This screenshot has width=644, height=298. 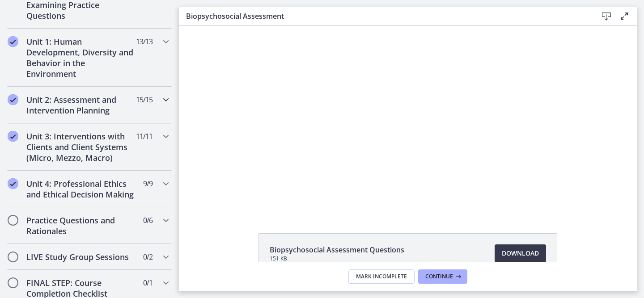 What do you see at coordinates (144, 99) in the screenshot?
I see `span: 15 / 15` at bounding box center [144, 99].